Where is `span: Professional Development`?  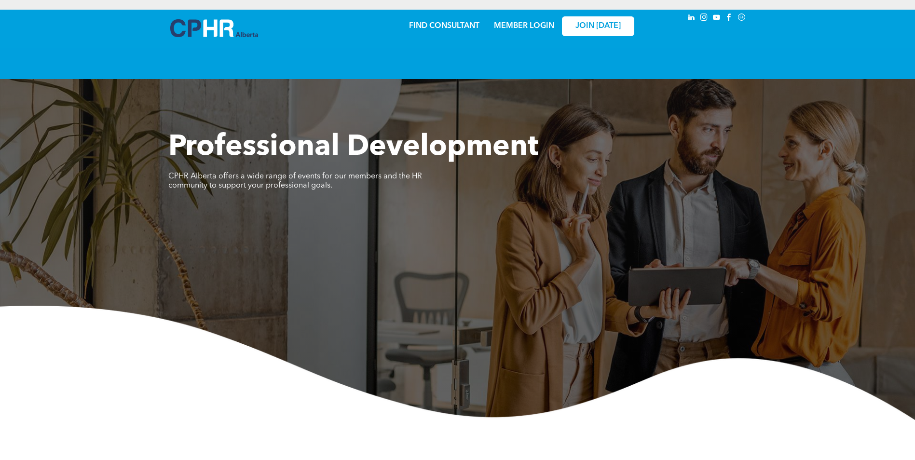
span: Professional Development is located at coordinates (353, 148).